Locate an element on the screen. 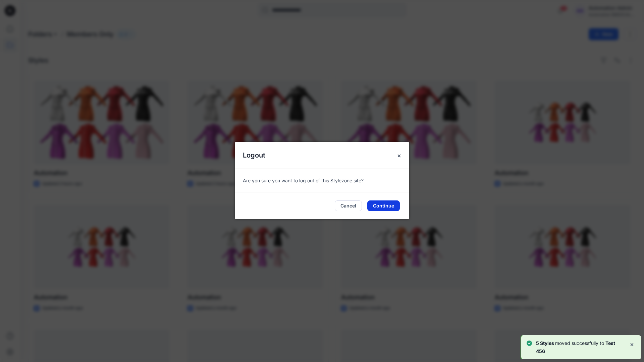  div: Notifications-bottom-right is located at coordinates (581, 347).